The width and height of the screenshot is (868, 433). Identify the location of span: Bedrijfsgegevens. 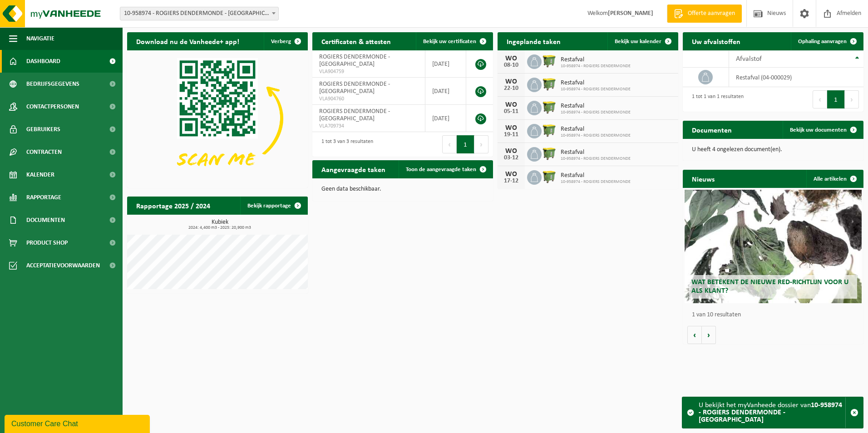
(53, 84).